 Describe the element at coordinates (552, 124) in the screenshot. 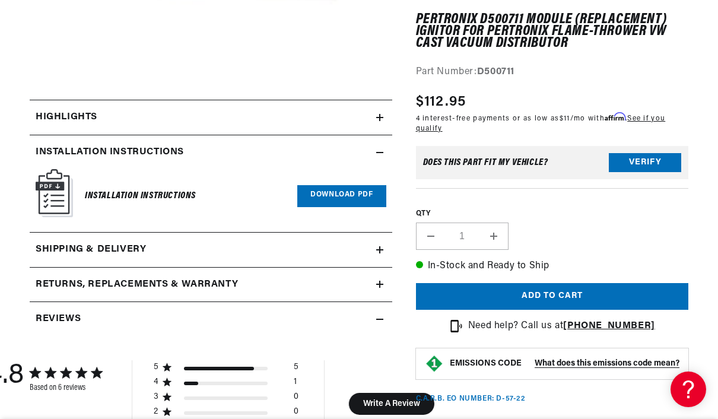

I see `p: 4 interest-free payments or as low as /mo with .` at that location.